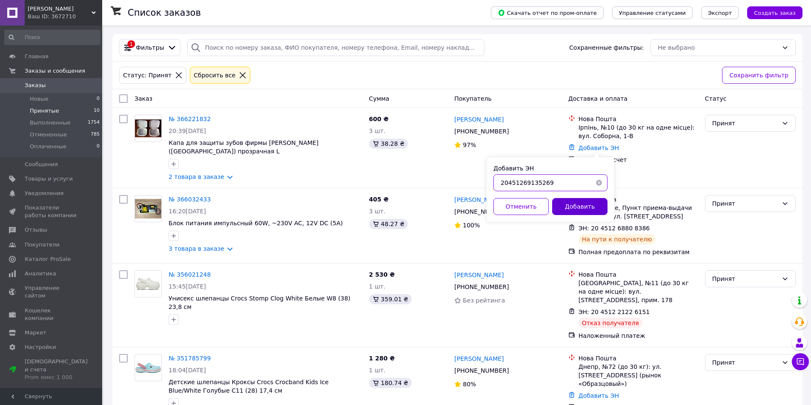 This screenshot has height=405, width=811. I want to click on a: Унисекс шлепанцы Crocs Stomp Clog White Белые W8 (38) 23,8 см, so click(259, 303).